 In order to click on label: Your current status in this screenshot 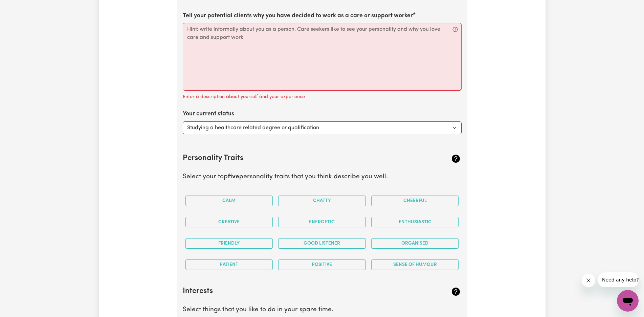, I will do `click(209, 114)`.